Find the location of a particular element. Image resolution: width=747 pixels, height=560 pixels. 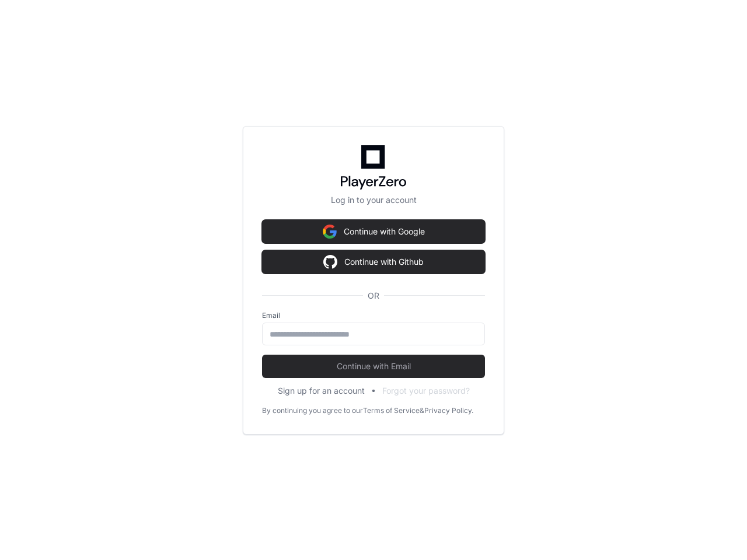

p: Log in to your account is located at coordinates (374, 200).